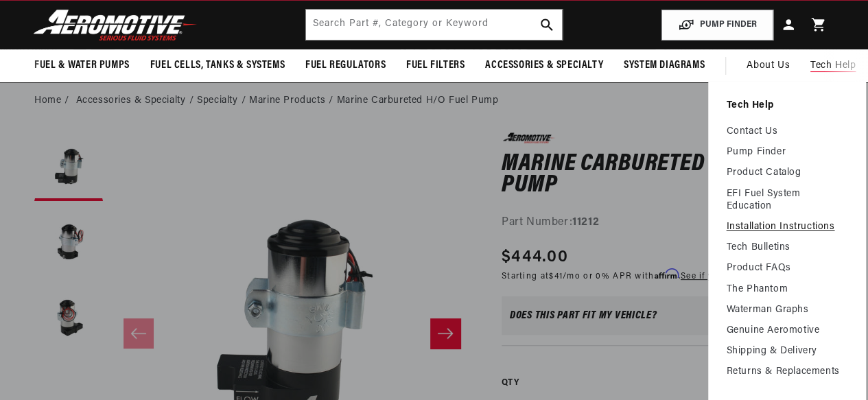 This screenshot has width=868, height=400. What do you see at coordinates (630, 275) in the screenshot?
I see `p: Starting at /mo or 0% APR with .` at bounding box center [630, 275].